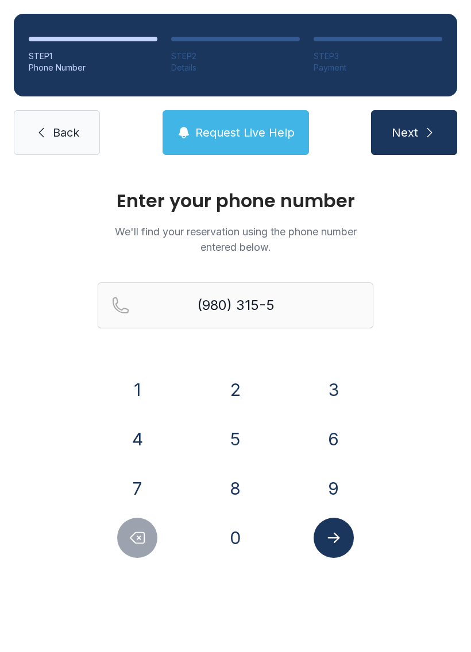 The width and height of the screenshot is (471, 652). I want to click on button: 2, so click(235, 390).